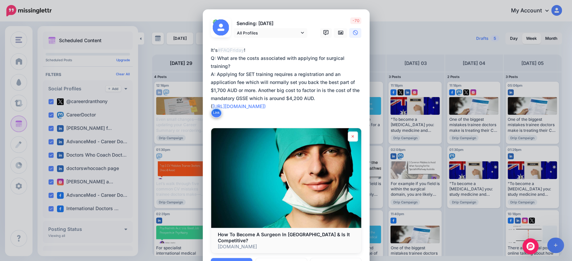  What do you see at coordinates (221, 27) in the screenshot?
I see `img: user_default_image.png` at bounding box center [221, 27].